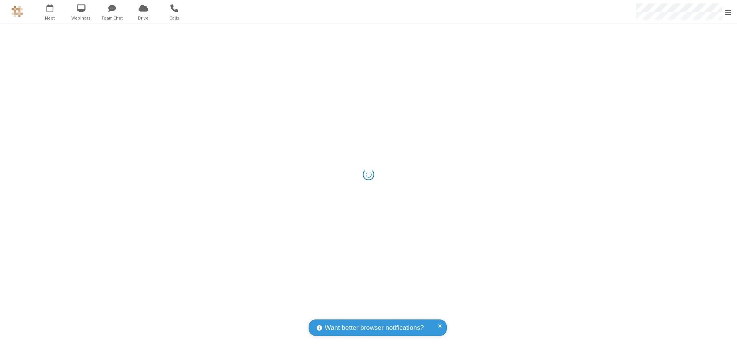 The height and width of the screenshot is (349, 737). Describe the element at coordinates (17, 12) in the screenshot. I see `img: QA Selenium DO NOT DELETE OR CHANGE` at that location.